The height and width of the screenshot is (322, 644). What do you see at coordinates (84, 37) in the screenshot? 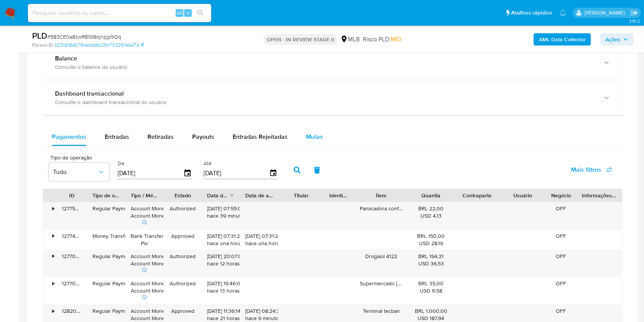
I see `span: # 583CE0a8zwR81G8djnpjp5Qq` at bounding box center [84, 37].